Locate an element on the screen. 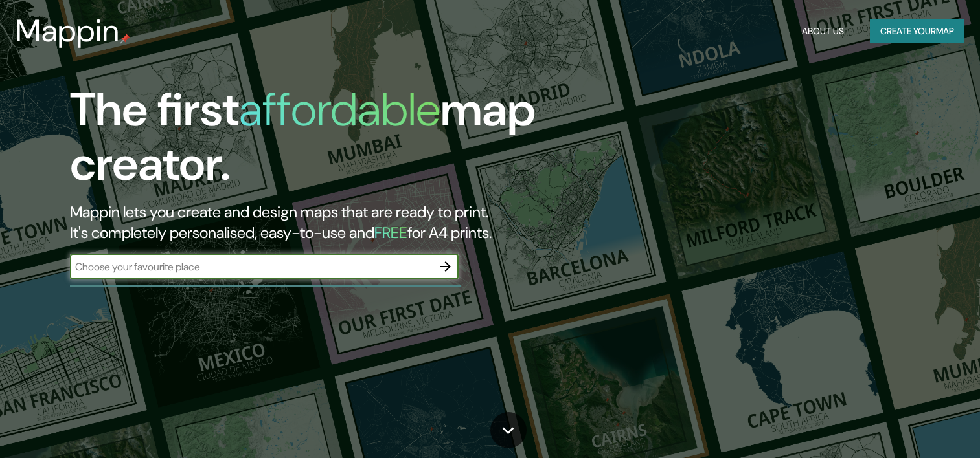 Image resolution: width=980 pixels, height=458 pixels. h1: The first map creator. is located at coordinates (315, 143).